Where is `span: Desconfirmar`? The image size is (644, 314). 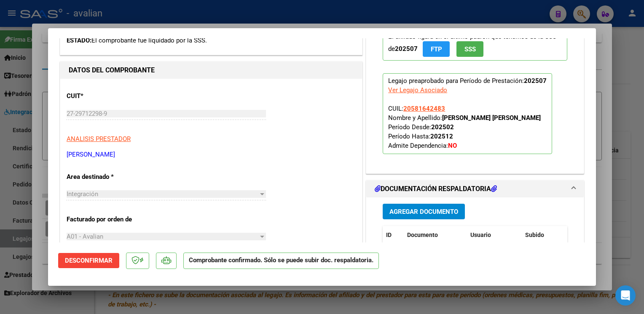 span: Desconfirmar is located at coordinates (89, 261).